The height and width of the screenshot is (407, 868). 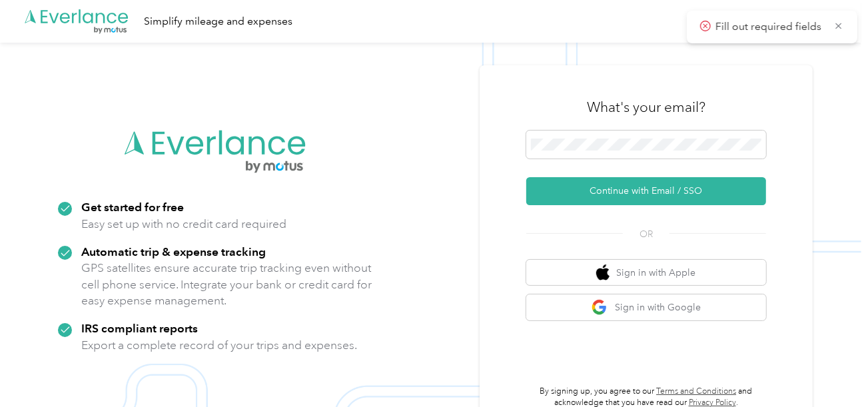 What do you see at coordinates (219, 345) in the screenshot?
I see `p: Export a complete record of your trips and expenses.` at bounding box center [219, 345].